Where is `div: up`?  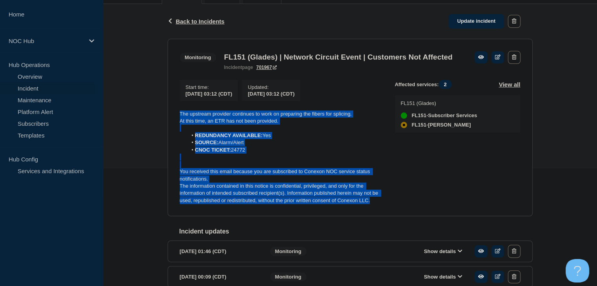
div: up is located at coordinates (404, 116).